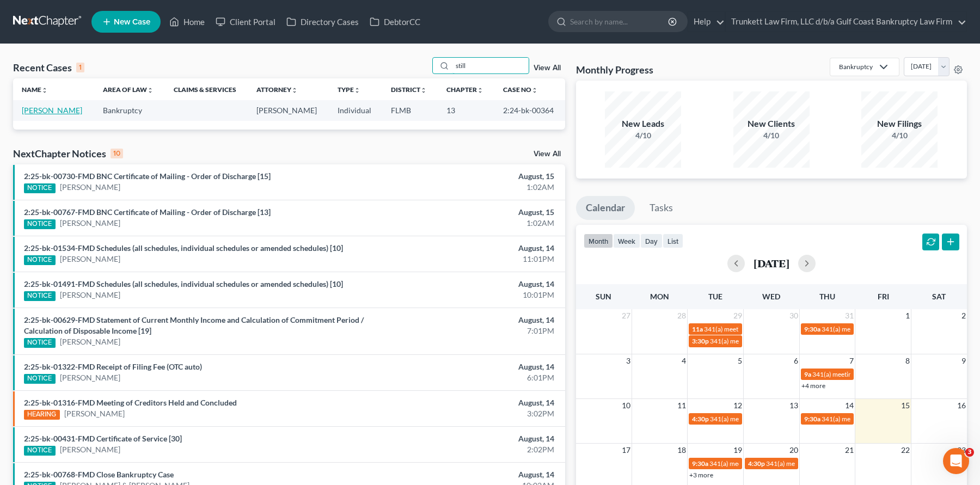 The image size is (980, 485). I want to click on span: 6, so click(796, 361).